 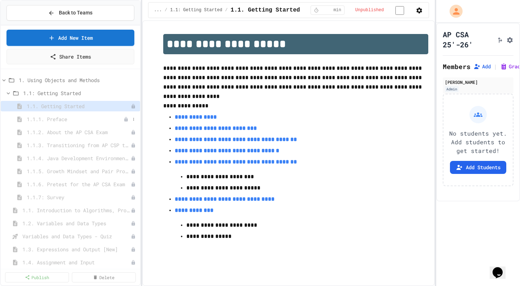 I want to click on h1: AP CSA 25'-26', so click(x=468, y=39).